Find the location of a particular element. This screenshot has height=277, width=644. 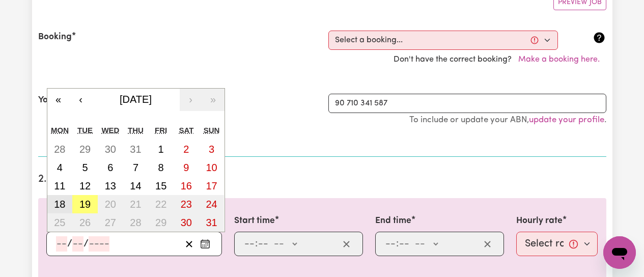

button: August 18, 2025 is located at coordinates (60, 204).